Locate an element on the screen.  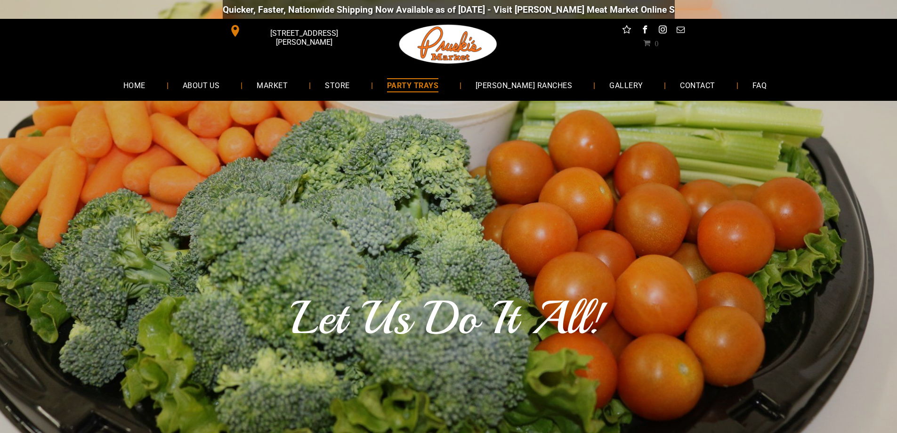
a: ABOUT US is located at coordinates (201, 85).